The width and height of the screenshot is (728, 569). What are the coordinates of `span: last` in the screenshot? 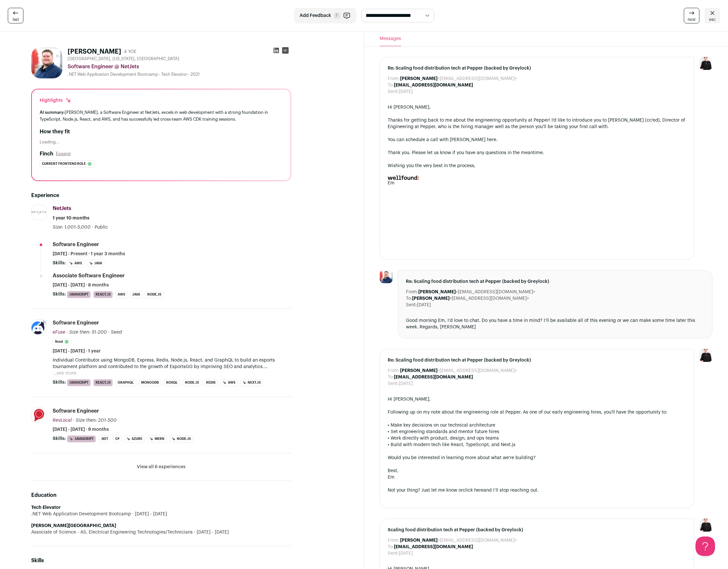 It's located at (16, 19).